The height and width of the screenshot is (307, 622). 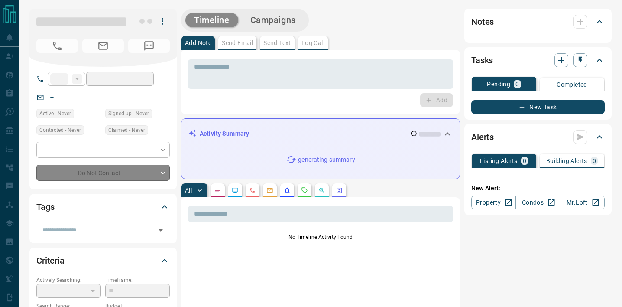 I want to click on div: Tags, so click(x=103, y=207).